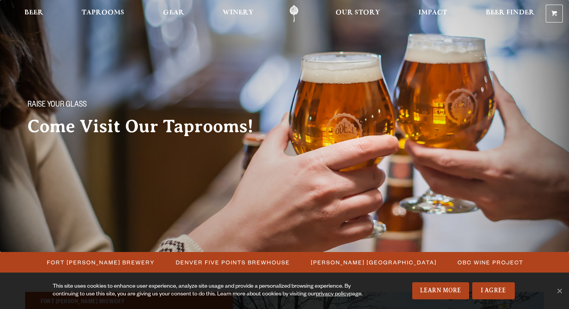 This screenshot has height=309, width=569. What do you see at coordinates (333, 294) in the screenshot?
I see `a: privacy policy` at bounding box center [333, 294].